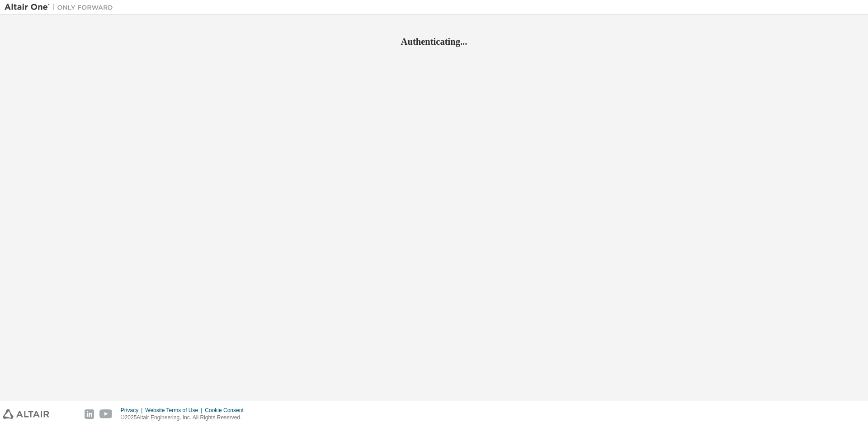 The image size is (868, 427). Describe the element at coordinates (133, 410) in the screenshot. I see `div: Privacy` at that location.